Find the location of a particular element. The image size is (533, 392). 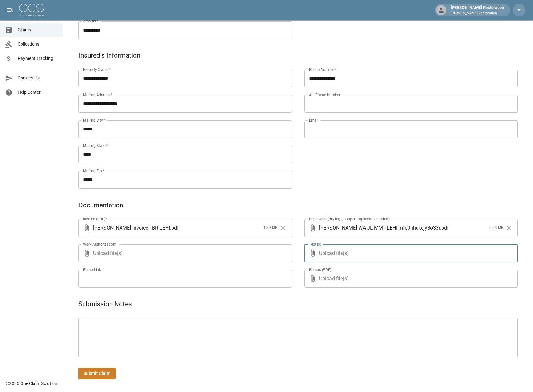

span: 5.54 MB is located at coordinates (496, 228).